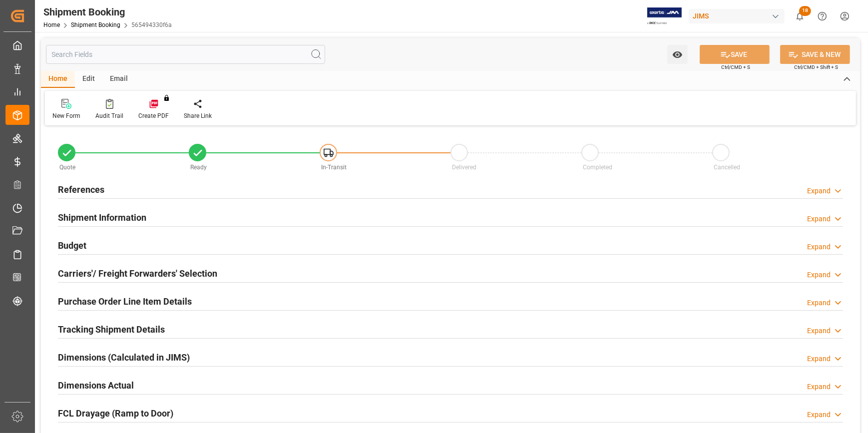 Image resolution: width=868 pixels, height=433 pixels. I want to click on input: Search Fields, so click(186, 54).